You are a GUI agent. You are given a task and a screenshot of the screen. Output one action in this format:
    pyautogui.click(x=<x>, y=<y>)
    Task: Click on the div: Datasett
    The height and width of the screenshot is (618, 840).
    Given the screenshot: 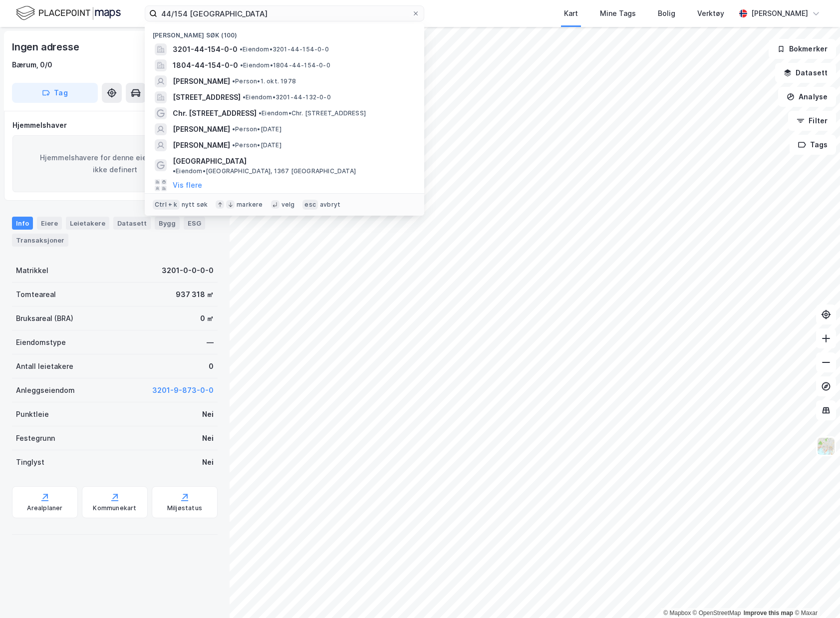 What is the action you would take?
    pyautogui.click(x=132, y=224)
    